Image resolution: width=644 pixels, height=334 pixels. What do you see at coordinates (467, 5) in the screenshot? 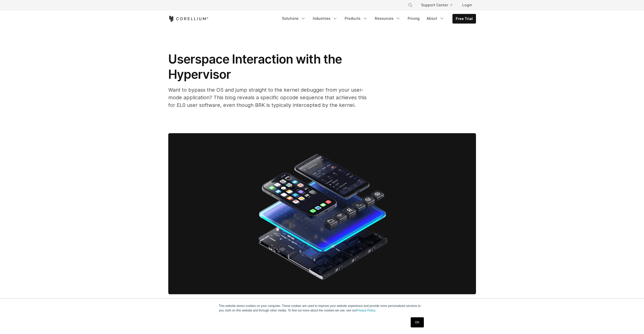
I see `a: Login` at bounding box center [467, 5].